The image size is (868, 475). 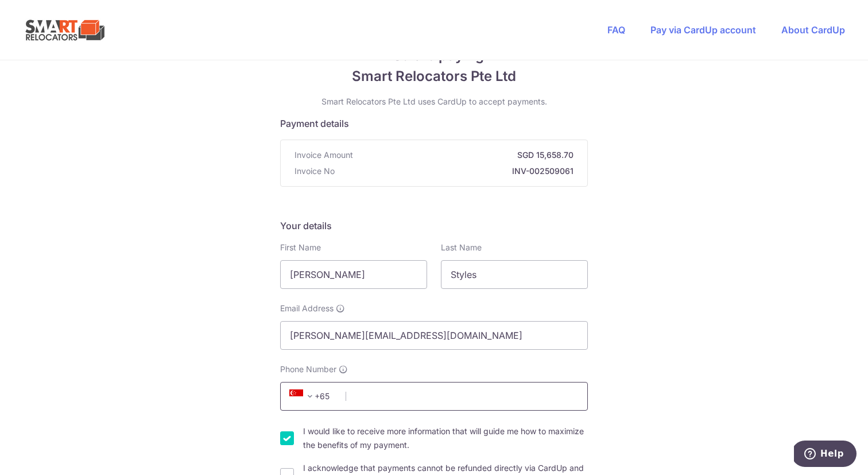 I want to click on label: Last Name, so click(x=461, y=247).